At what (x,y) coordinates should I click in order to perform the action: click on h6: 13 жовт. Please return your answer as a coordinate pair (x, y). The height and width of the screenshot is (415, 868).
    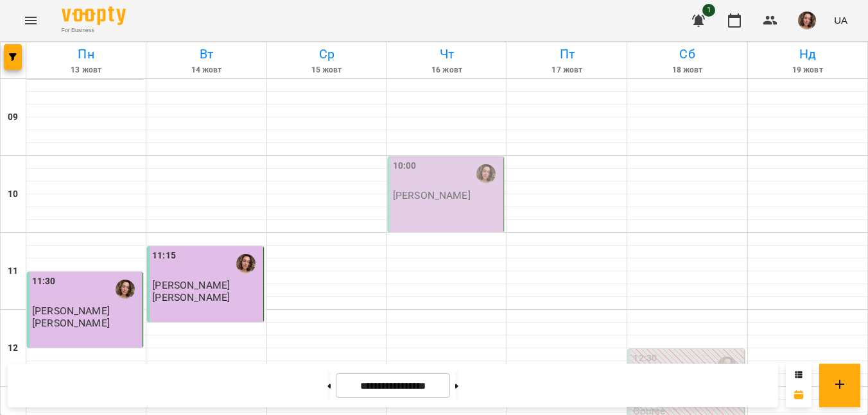
    Looking at the image, I should click on (86, 70).